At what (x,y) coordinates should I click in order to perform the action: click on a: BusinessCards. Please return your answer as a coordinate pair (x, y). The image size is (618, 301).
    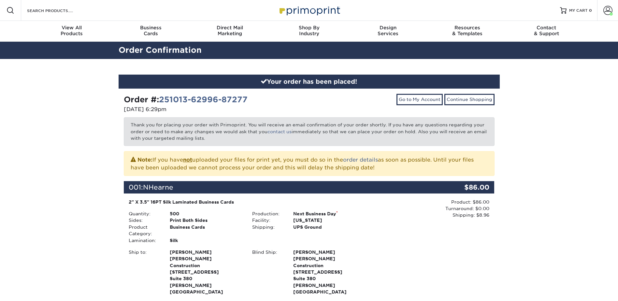
    Looking at the image, I should click on (151, 31).